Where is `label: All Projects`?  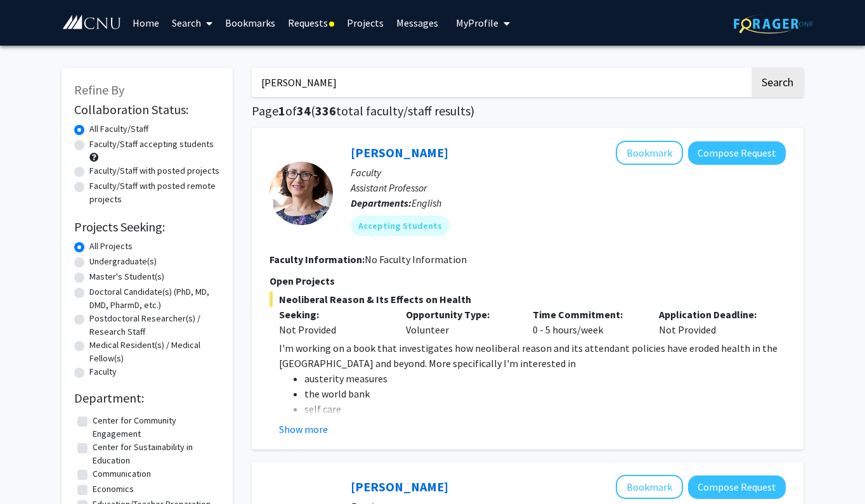
label: All Projects is located at coordinates (111, 246).